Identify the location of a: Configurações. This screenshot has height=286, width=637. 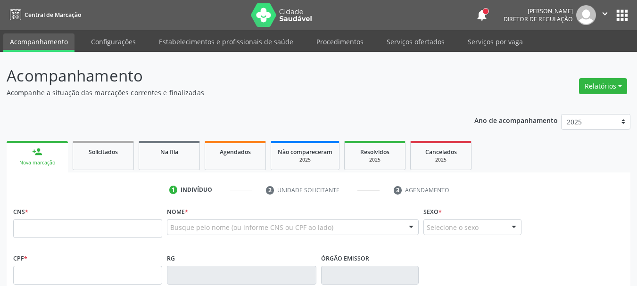
(113, 42).